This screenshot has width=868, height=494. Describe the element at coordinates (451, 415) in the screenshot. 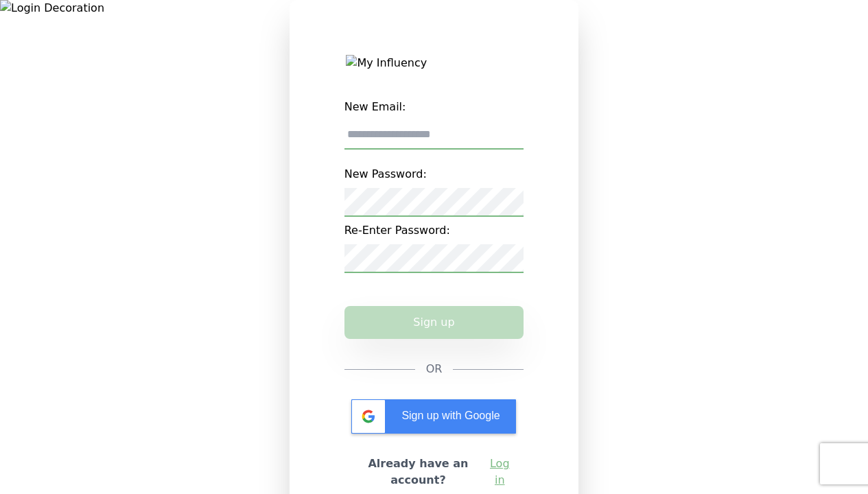

I see `span: Sign up with Google` at that location.